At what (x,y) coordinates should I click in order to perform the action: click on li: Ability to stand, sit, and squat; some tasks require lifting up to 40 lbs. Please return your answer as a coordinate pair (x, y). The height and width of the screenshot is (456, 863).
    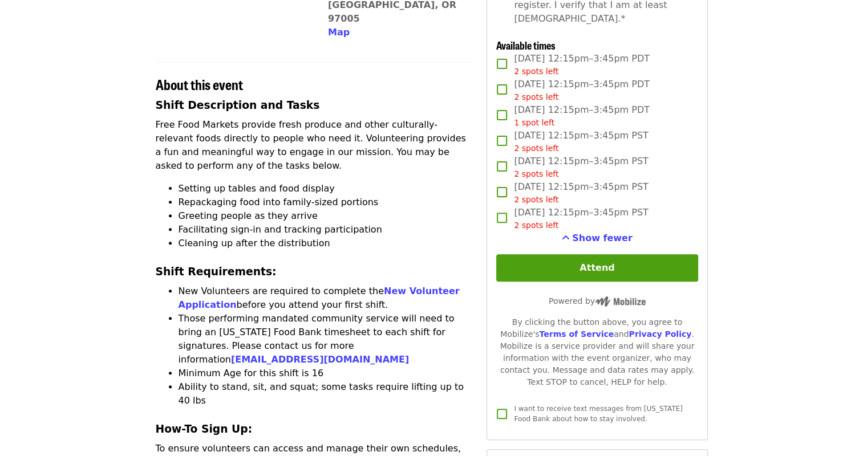
    Looking at the image, I should click on (326, 394).